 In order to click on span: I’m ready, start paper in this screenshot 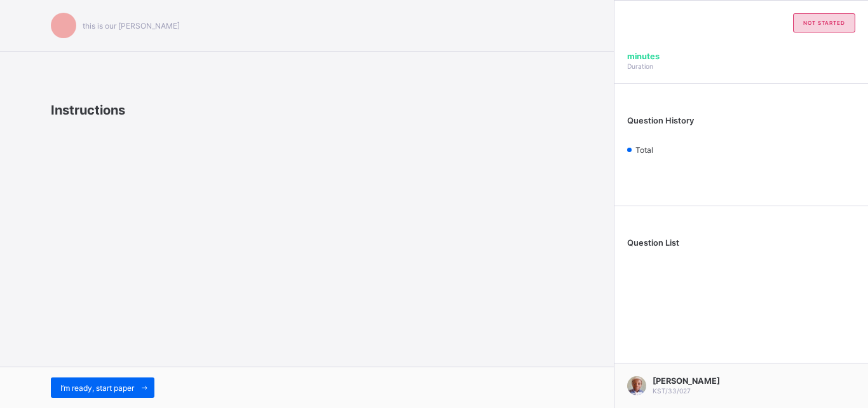, I will do `click(97, 387)`.